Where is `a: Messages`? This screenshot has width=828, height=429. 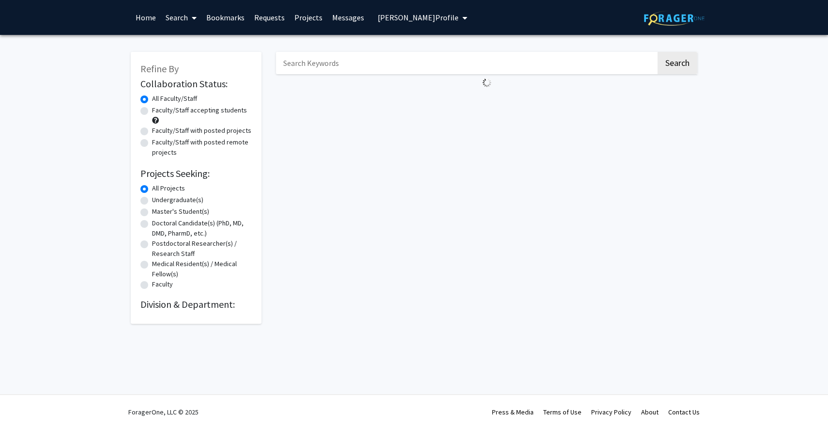
a: Messages is located at coordinates (348, 17).